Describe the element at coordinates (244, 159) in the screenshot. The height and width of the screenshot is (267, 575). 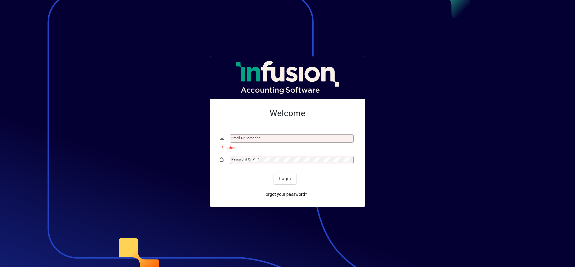
I see `mat-label: Password or Pin` at that location.